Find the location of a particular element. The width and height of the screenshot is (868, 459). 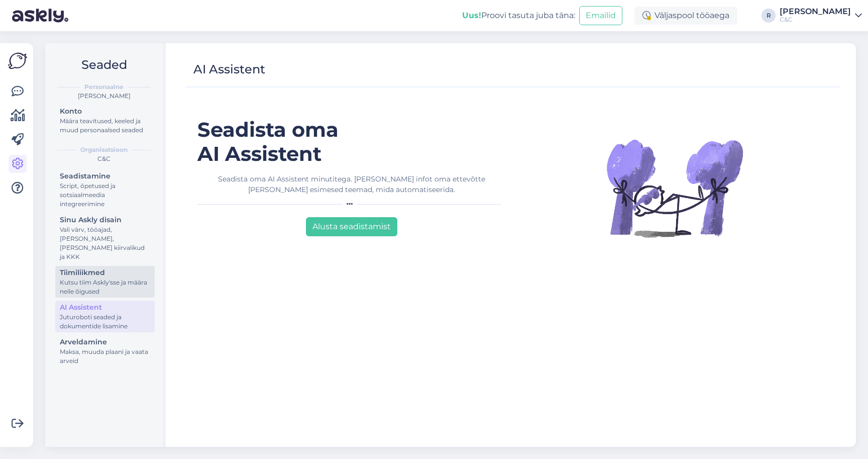

div: Arveldamine is located at coordinates (105, 342).